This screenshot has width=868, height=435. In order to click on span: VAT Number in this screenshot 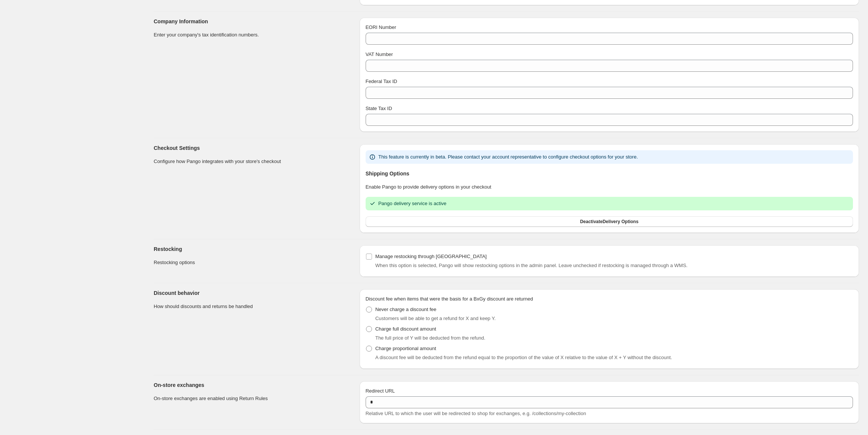, I will do `click(379, 54)`.